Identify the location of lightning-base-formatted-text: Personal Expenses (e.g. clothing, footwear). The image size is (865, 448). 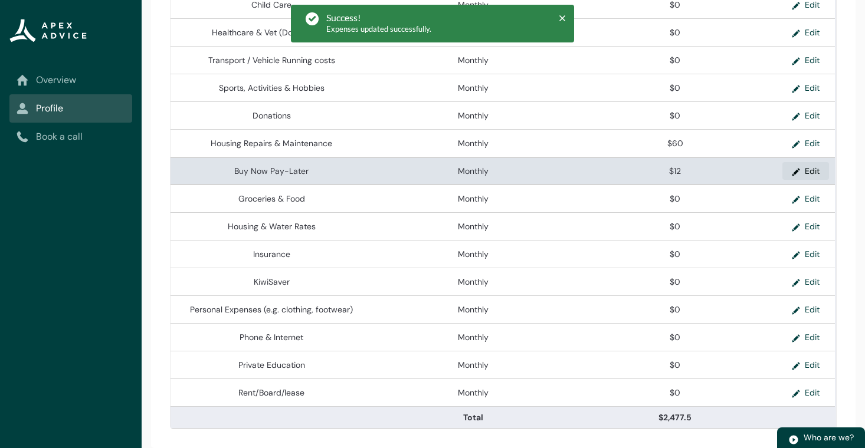
(271, 310).